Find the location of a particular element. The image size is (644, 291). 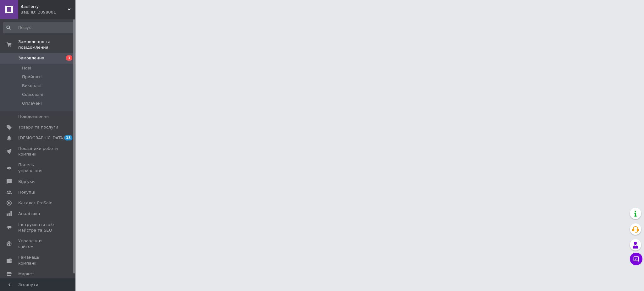

span: Аналітика is located at coordinates (29, 214).